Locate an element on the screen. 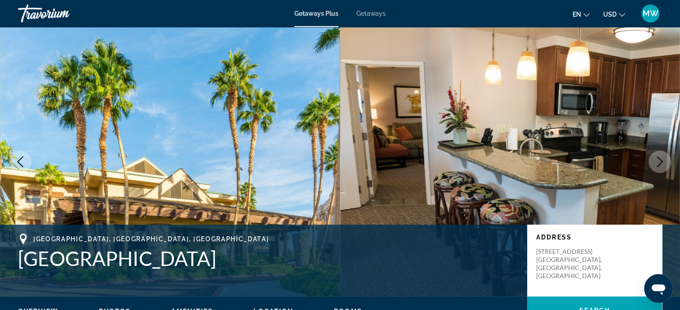 The height and width of the screenshot is (310, 680). span: USD is located at coordinates (610, 14).